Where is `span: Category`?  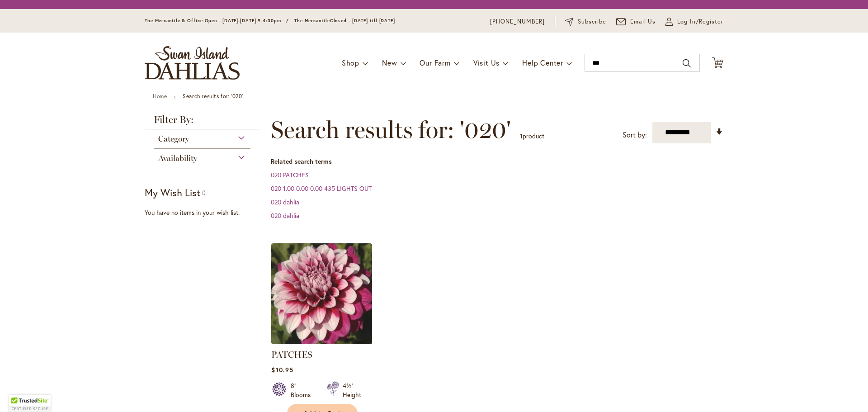
span: Category is located at coordinates (174, 139).